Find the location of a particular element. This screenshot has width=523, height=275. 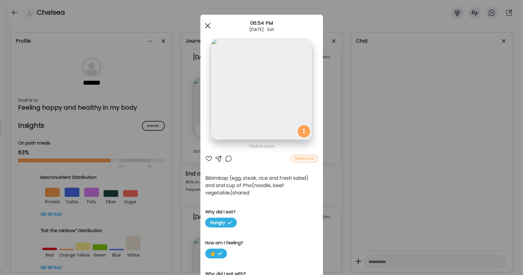

span: Hungry is located at coordinates (221, 223).